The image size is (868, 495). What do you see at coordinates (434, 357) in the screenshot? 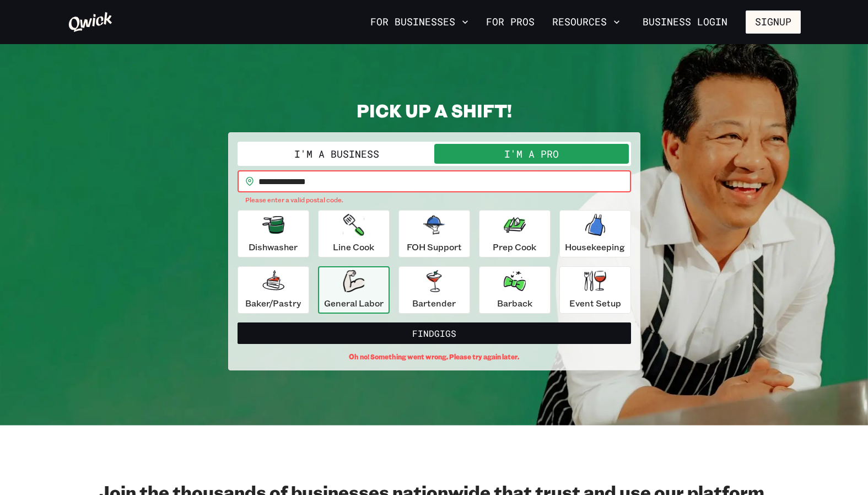
I see `span: Oh no! Something went wrong. Please try again later.` at bounding box center [434, 357].